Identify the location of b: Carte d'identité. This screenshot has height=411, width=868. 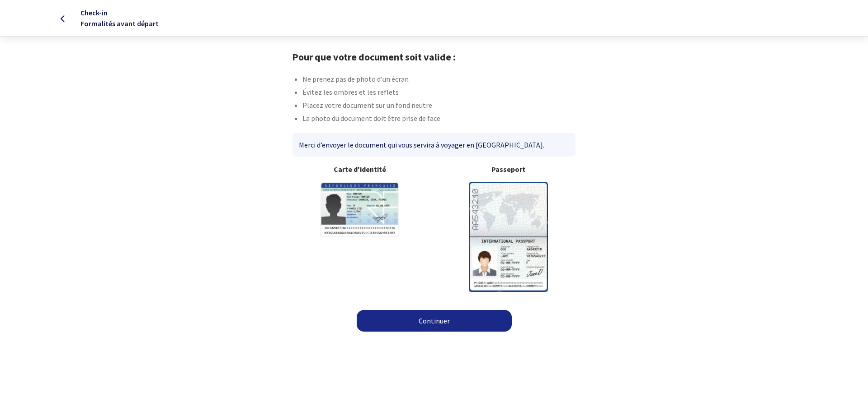
(359, 169).